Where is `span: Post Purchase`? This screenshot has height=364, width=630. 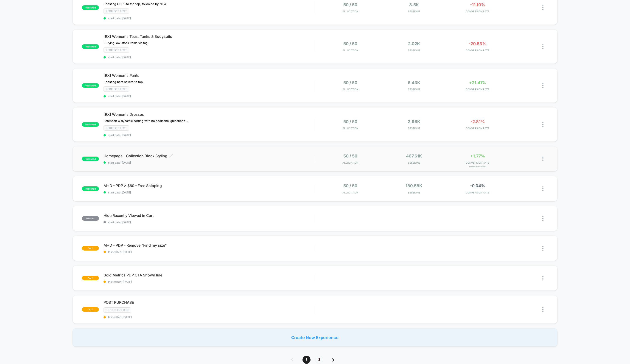 span: Post Purchase is located at coordinates (118, 310).